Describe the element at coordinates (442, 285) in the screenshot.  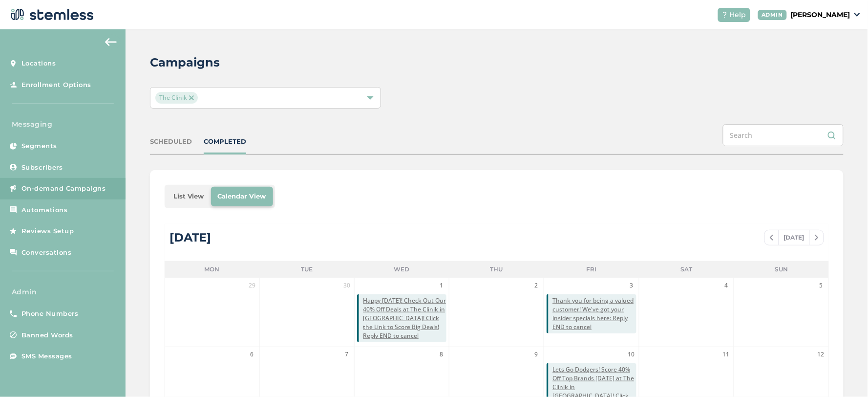
I see `span: 1` at that location.